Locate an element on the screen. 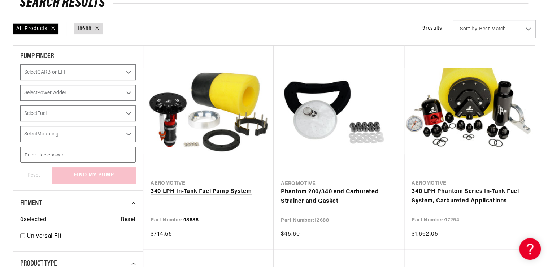 This screenshot has height=267, width=548. a: 18688 is located at coordinates (84, 29).